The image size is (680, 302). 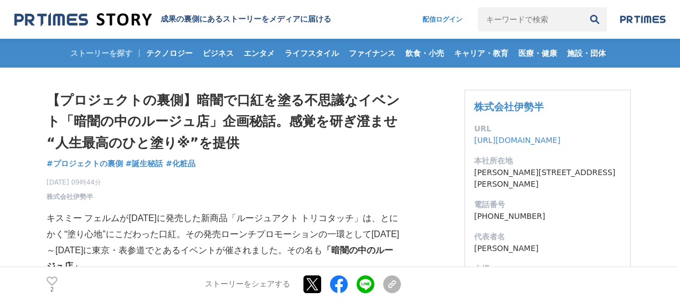 I want to click on dt: 本社所在地, so click(x=547, y=161).